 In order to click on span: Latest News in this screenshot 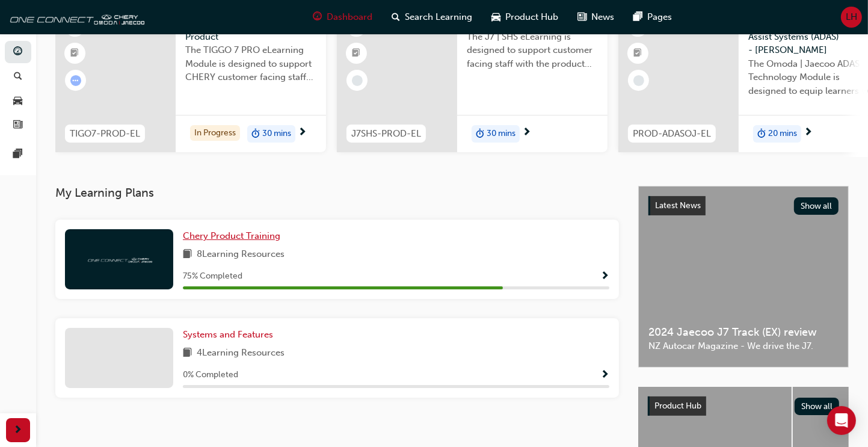, I will do `click(678, 205)`.